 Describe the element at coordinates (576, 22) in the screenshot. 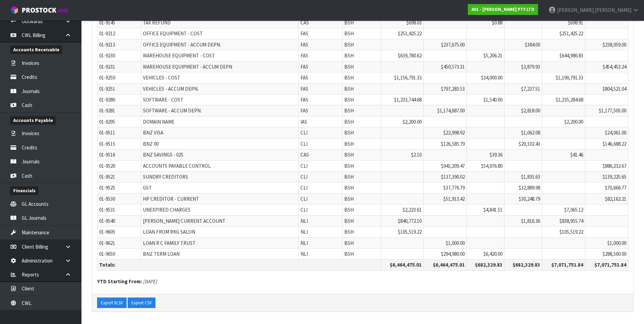

I see `span: $698.91` at that location.